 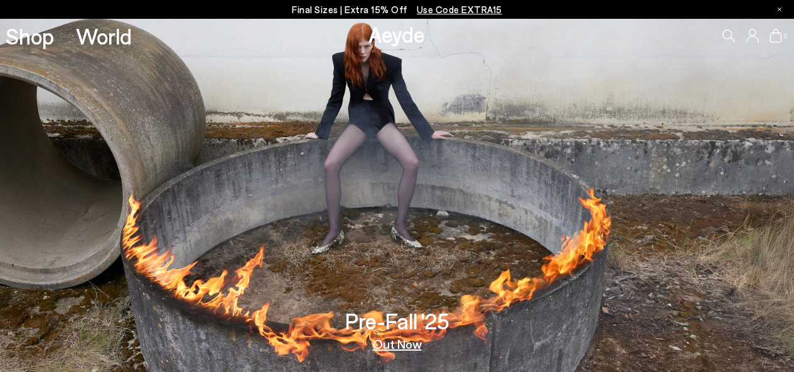 What do you see at coordinates (776, 36) in the screenshot?
I see `a: 0` at bounding box center [776, 36].